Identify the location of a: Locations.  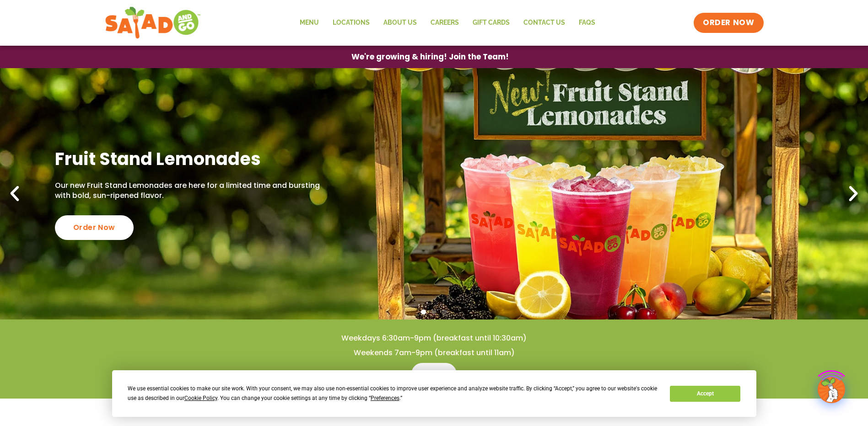
(351, 23).